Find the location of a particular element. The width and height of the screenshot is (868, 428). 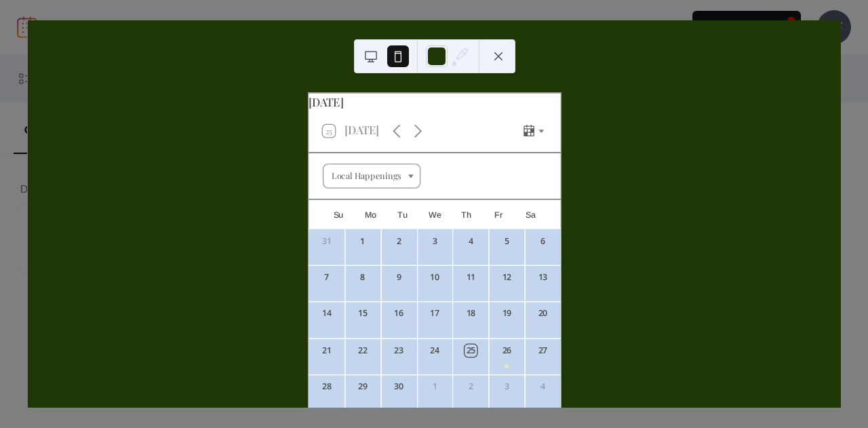

div: 25 is located at coordinates (470, 351).